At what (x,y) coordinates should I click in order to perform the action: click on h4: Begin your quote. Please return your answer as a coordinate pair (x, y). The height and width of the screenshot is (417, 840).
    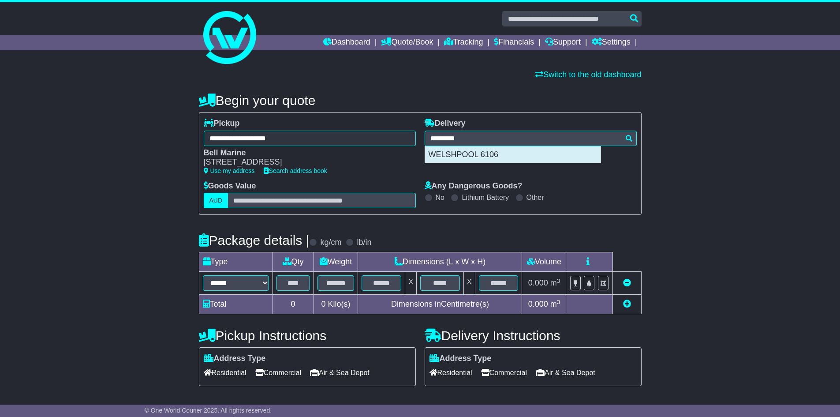
    Looking at the image, I should click on (420, 100).